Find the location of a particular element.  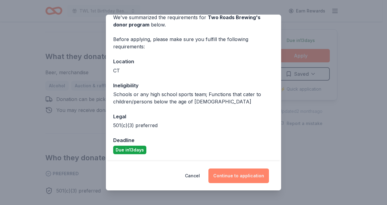

div: CT is located at coordinates (194, 71).